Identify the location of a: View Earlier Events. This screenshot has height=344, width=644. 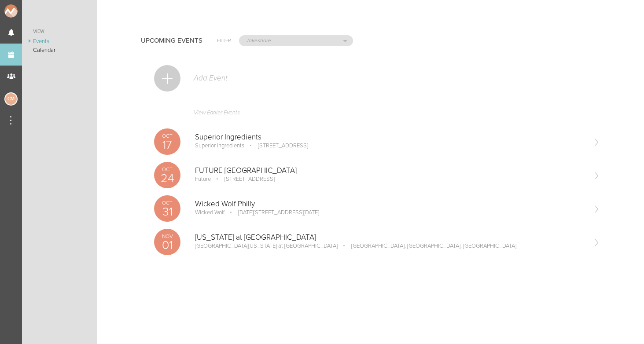
(377, 115).